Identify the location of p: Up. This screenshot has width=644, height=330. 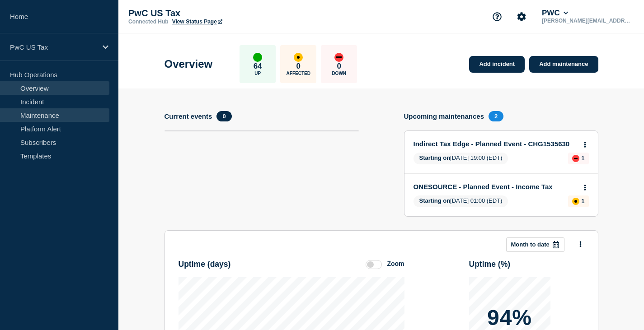
(257, 73).